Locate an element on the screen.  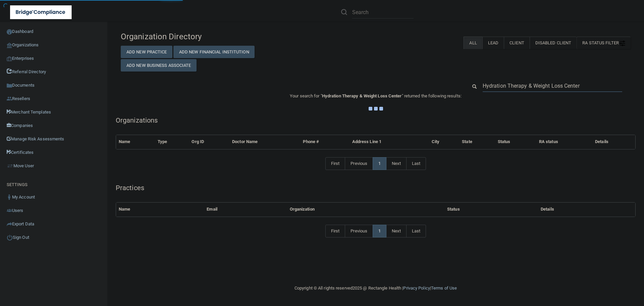
img: icon-export.b9366987.png is located at coordinates (9, 224).